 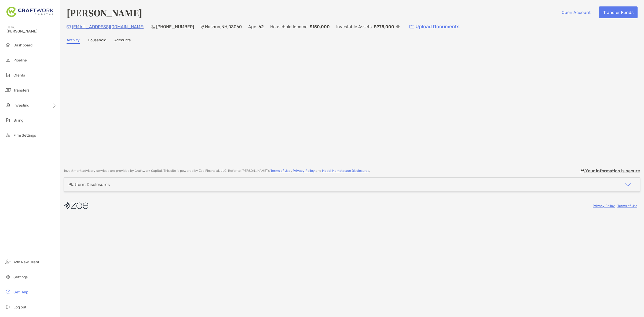 I want to click on img: Location Icon, so click(x=202, y=27).